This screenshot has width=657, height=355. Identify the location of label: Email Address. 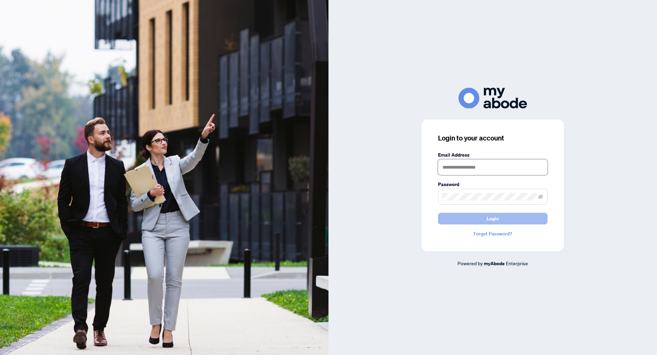
(493, 155).